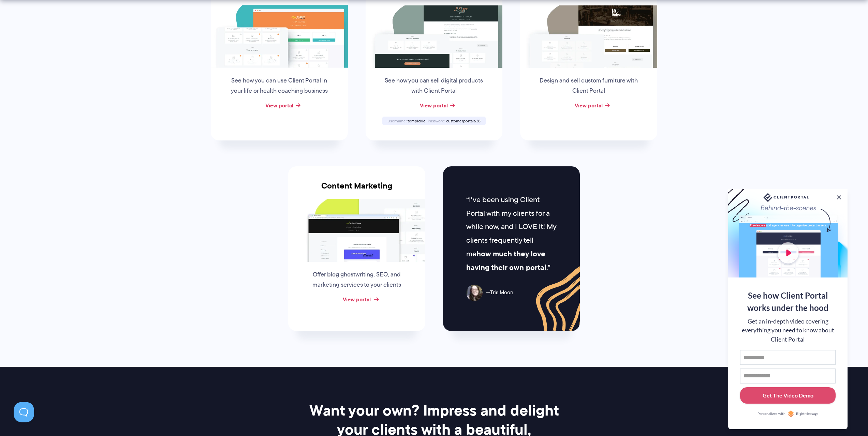 The width and height of the screenshot is (868, 436). I want to click on p: I've been using Client Portal with my clients for a while now, and I LOVE it! My clients frequent..., so click(512, 234).